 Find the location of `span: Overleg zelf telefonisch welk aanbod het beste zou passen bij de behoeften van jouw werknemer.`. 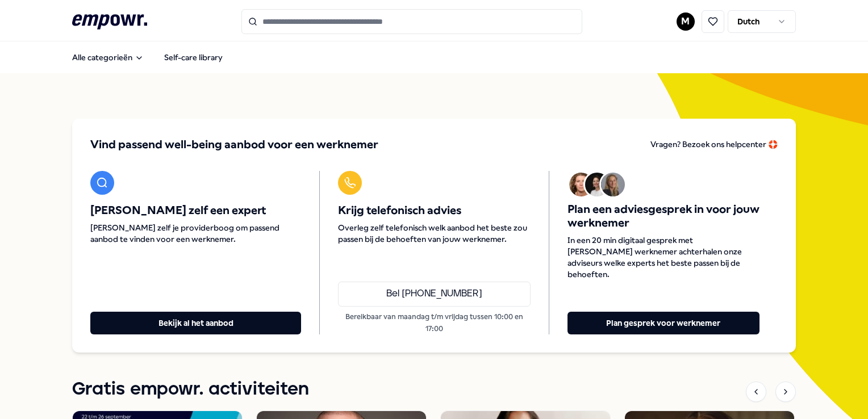

span: Overleg zelf telefonisch welk aanbod het beste zou passen bij de behoeften van jouw werknemer. is located at coordinates (434, 233).